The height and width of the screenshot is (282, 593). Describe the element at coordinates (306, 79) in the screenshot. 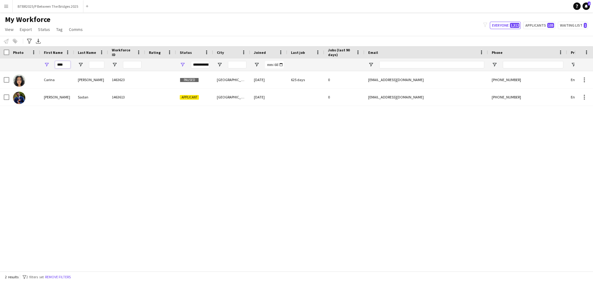

I see `div: 625 days` at that location.